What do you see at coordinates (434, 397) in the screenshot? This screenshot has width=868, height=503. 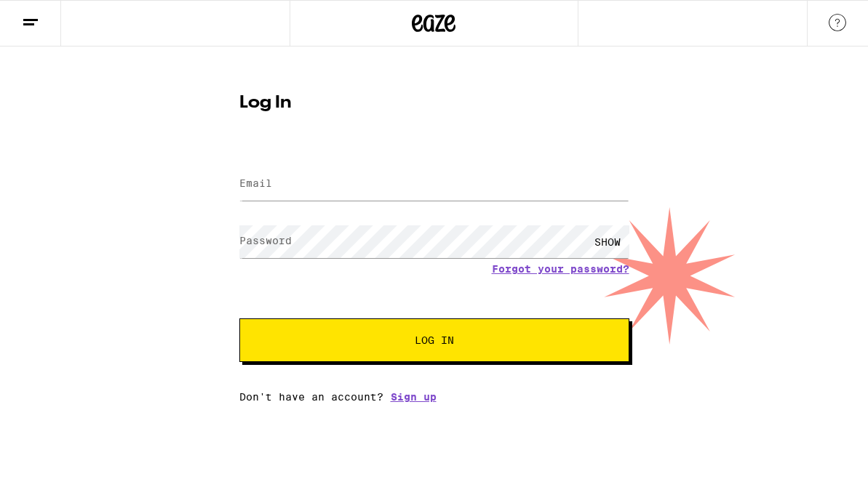 I see `div: Don't have an account?` at bounding box center [434, 397].